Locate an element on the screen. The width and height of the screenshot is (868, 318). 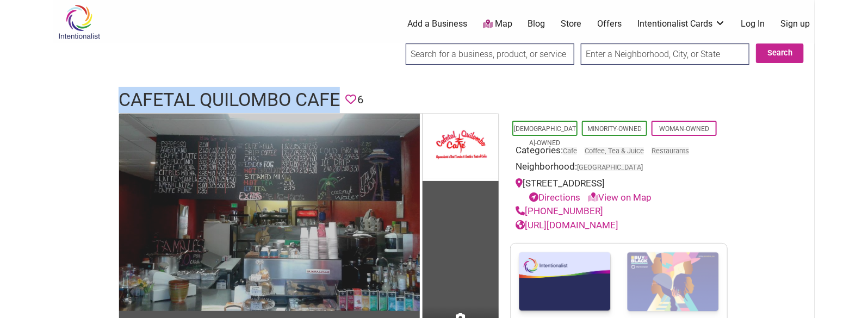
input: Enter a Neighborhood, City, or State is located at coordinates (665, 54).